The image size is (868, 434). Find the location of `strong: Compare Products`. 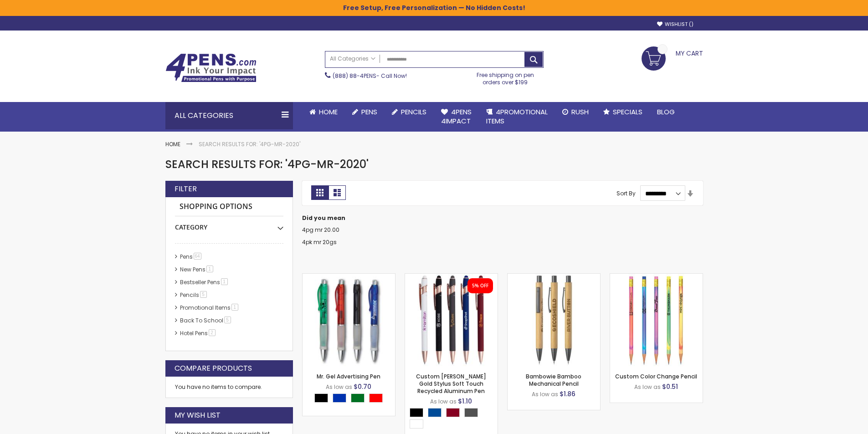

strong: Compare Products is located at coordinates (213, 368).